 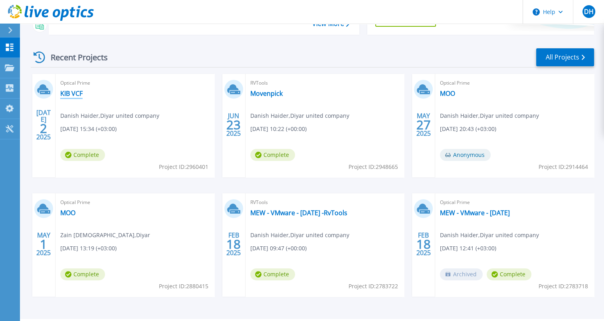 What do you see at coordinates (589, 12) in the screenshot?
I see `span: DH` at bounding box center [589, 12].